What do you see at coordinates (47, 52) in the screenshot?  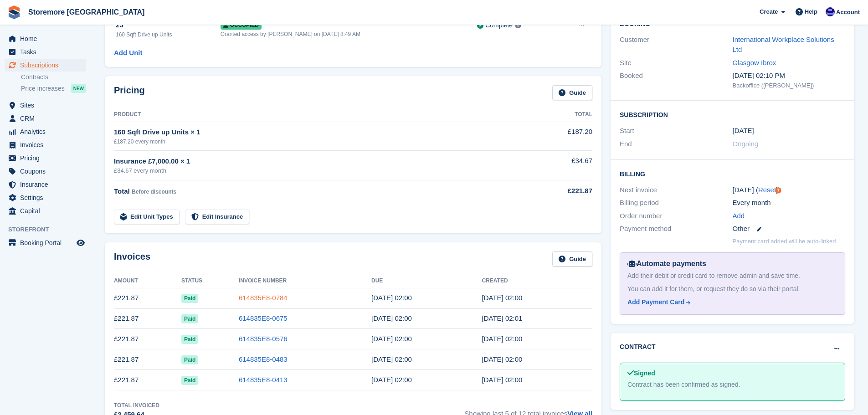 I see `span: Tasks` at bounding box center [47, 52].